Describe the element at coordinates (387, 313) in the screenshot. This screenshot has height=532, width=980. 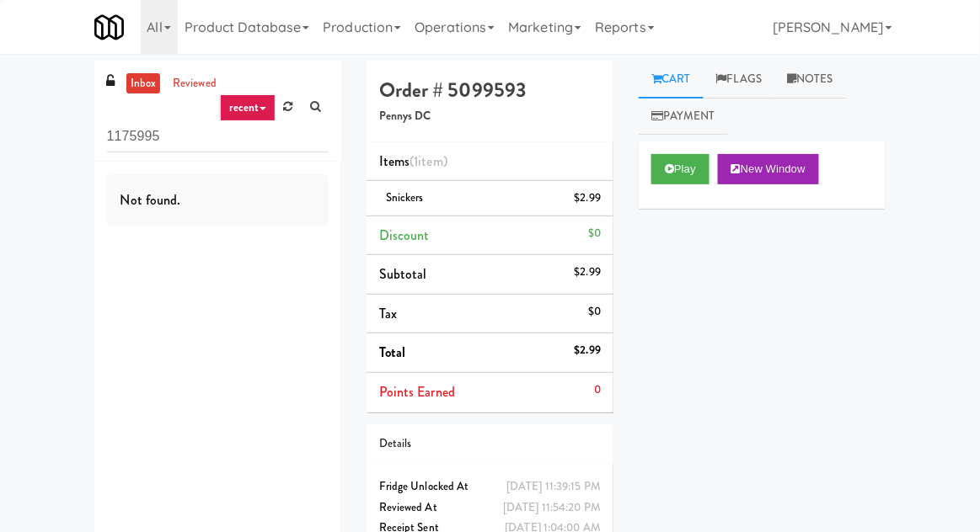
I see `span: Tax` at that location.